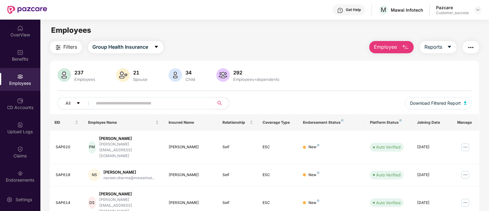 This screenshot has width=489, height=211. Describe the element at coordinates (257, 79) in the screenshot. I see `div: Employees+dependents` at that location.